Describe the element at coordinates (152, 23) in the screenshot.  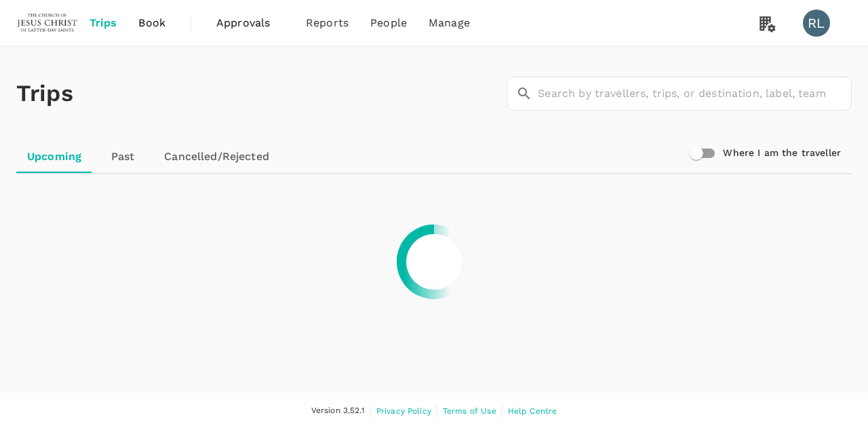
I see `span: Book` at that location.